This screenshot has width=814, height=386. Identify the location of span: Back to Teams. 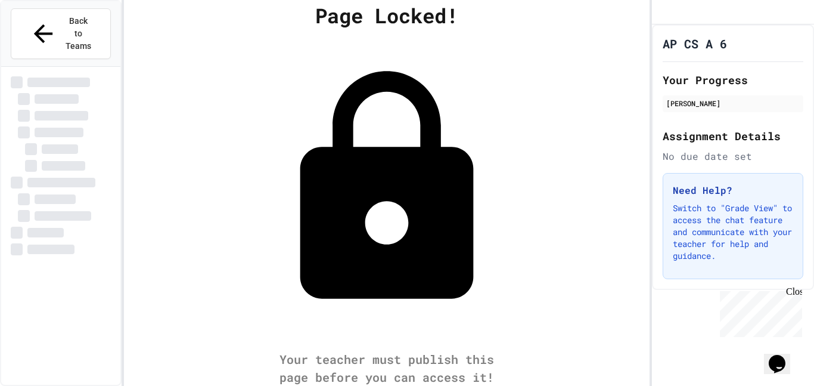
(78, 33).